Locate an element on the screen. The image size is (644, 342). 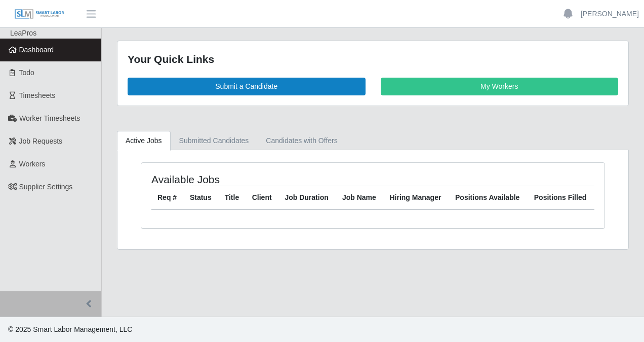
th: Status is located at coordinates (201, 197).